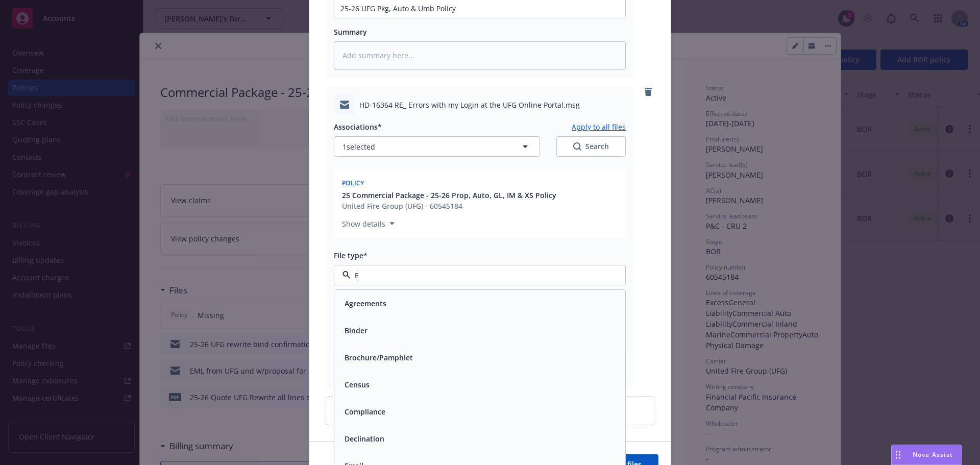 The width and height of the screenshot is (980, 465). Describe the element at coordinates (366, 303) in the screenshot. I see `button: Agreements` at that location.